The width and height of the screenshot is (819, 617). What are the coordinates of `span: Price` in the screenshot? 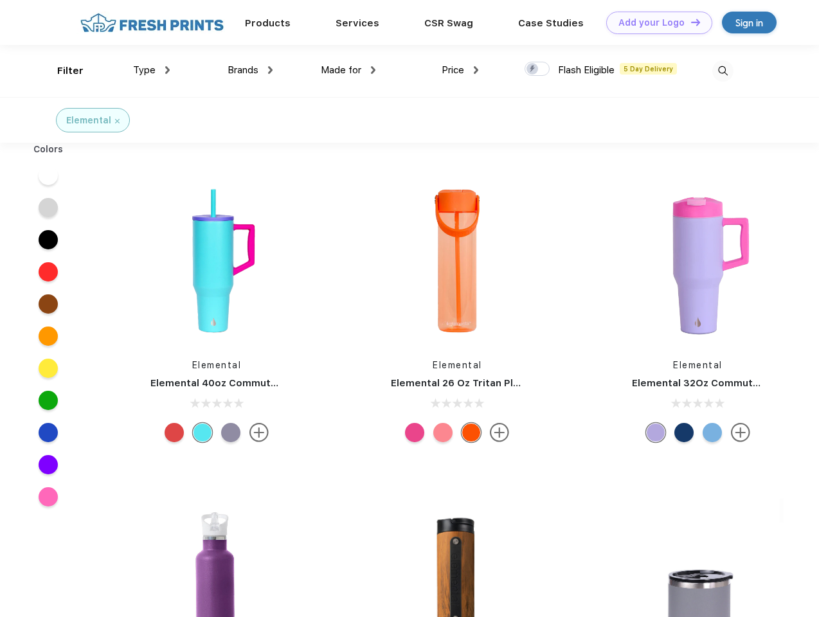 It's located at (452, 70).